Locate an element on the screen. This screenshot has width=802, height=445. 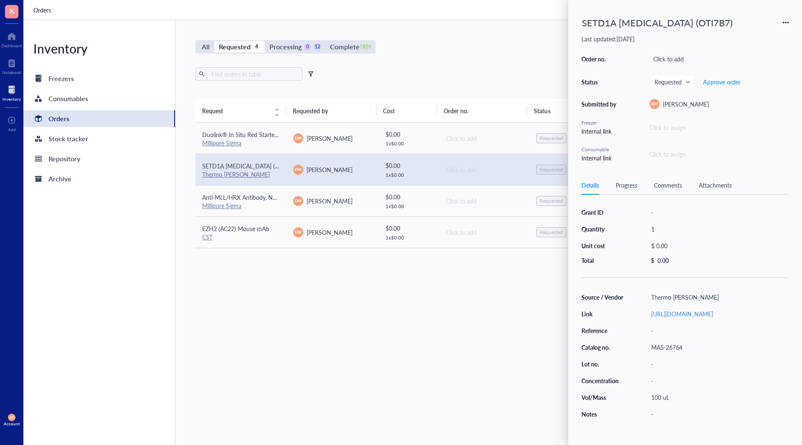
div: Comments is located at coordinates (668, 185).